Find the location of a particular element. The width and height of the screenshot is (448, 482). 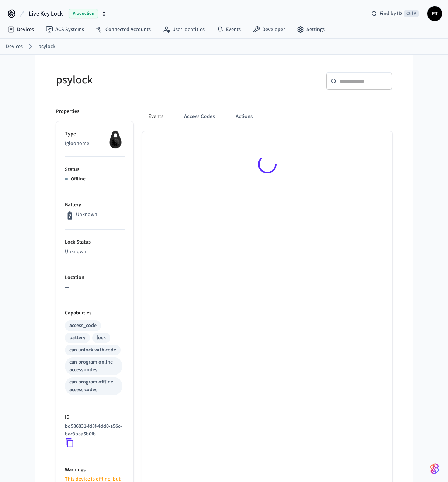

a: User Identities is located at coordinates (184, 29).